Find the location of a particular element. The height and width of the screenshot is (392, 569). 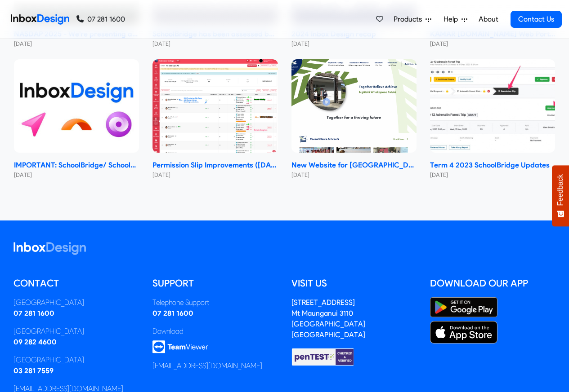

h5: Visit us is located at coordinates (354, 283).